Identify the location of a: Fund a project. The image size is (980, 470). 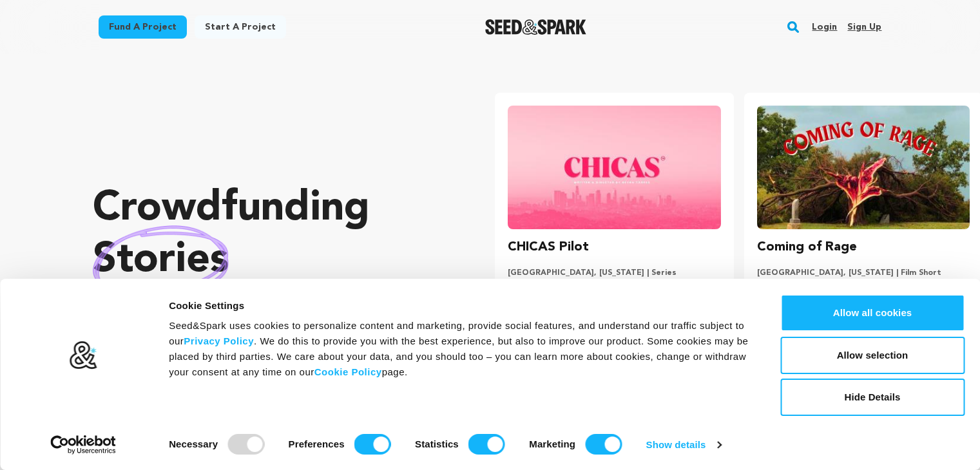
(143, 27).